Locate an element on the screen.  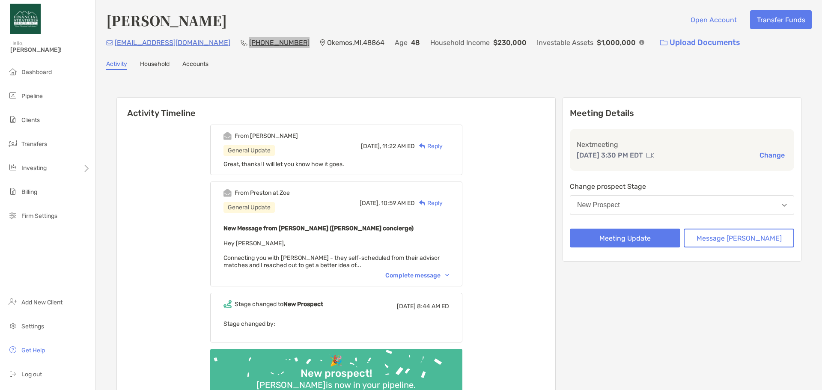
img: billing icon is located at coordinates (13, 191).